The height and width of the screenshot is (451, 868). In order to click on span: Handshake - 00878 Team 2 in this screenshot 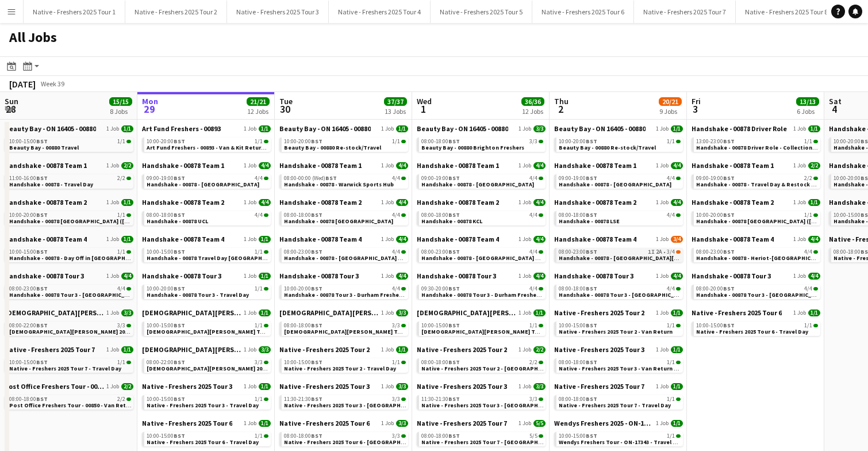, I will do `click(45, 202)`.